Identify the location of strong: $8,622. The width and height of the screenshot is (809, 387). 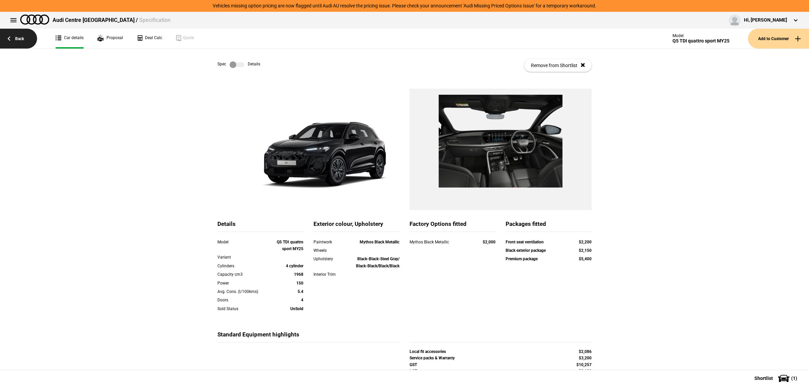
(585, 371).